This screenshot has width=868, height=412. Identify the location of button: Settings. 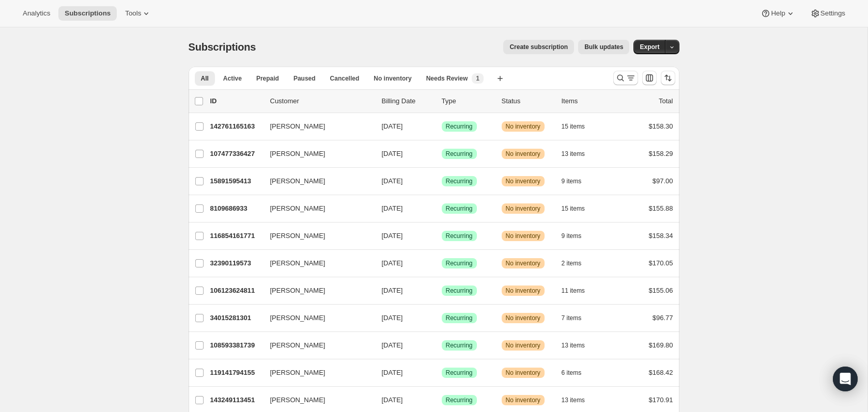
(827, 13).